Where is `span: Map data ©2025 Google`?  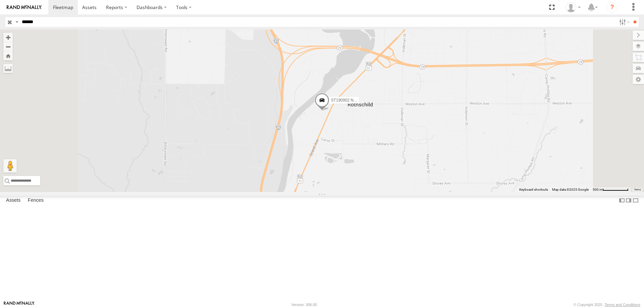 span: Map data ©2025 Google is located at coordinates (570, 189).